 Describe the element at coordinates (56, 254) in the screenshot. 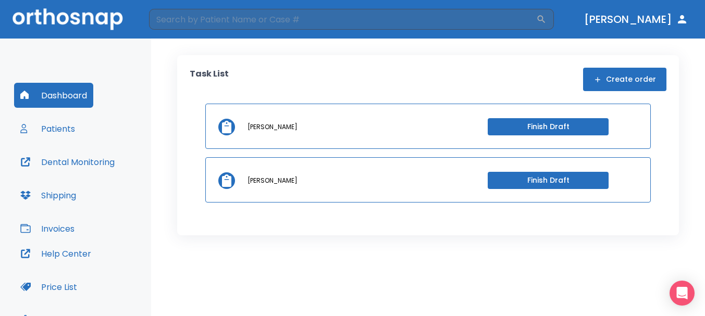

I see `a: Help Center` at that location.